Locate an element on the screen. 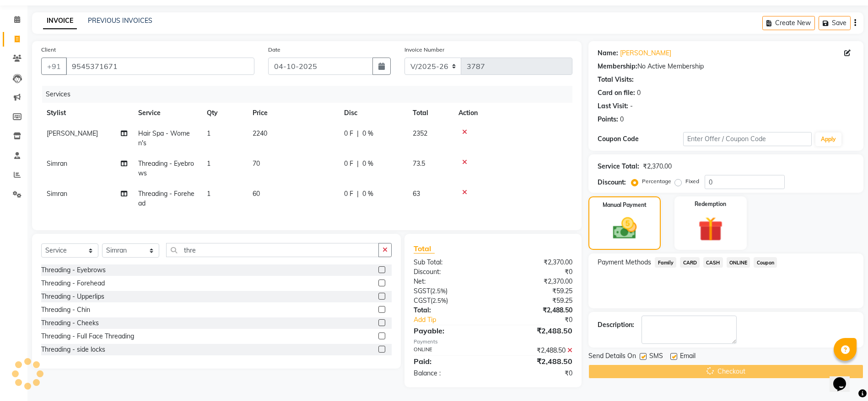 The width and height of the screenshot is (868, 401). span: ONLINE is located at coordinates (739, 262).